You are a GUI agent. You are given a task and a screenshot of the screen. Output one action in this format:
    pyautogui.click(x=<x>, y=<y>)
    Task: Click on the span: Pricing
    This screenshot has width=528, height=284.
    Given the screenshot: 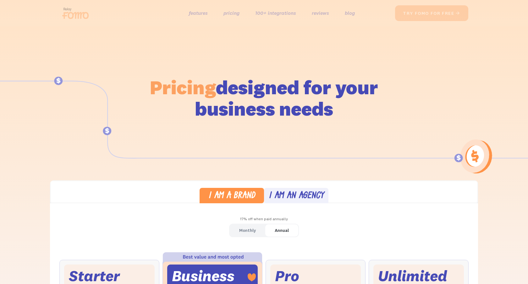 What is the action you would take?
    pyautogui.click(x=183, y=87)
    